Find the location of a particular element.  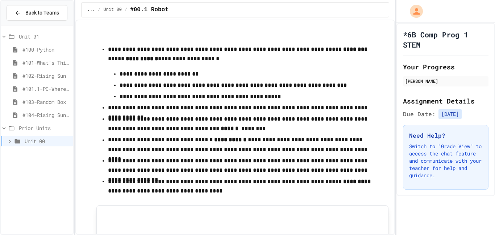

h2: Your Progress is located at coordinates (446, 67).